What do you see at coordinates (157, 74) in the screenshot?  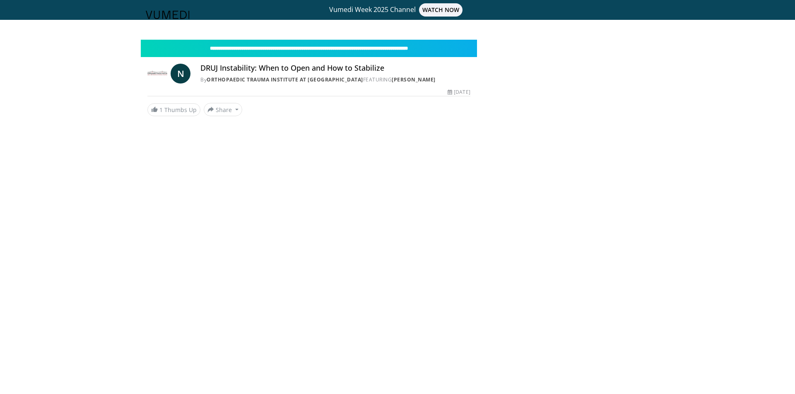 I see `img: Orthopaedic Trauma Institute at UCSF` at bounding box center [157, 74].